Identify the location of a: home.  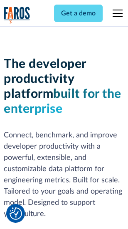
(17, 15).